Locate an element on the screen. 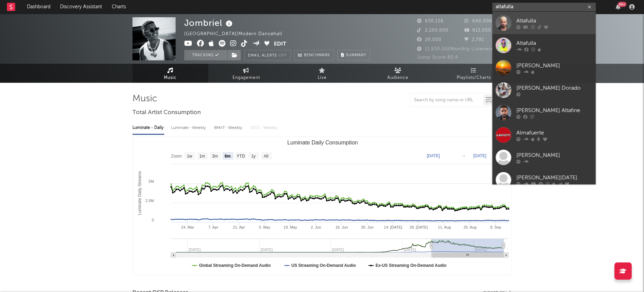  div: BMAT - Weekly is located at coordinates (229, 128).